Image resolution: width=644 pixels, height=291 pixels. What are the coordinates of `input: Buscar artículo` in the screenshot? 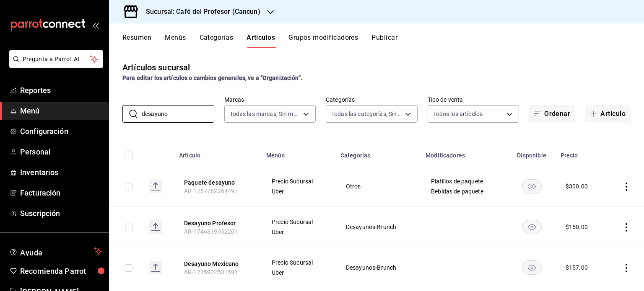 It's located at (178, 114).